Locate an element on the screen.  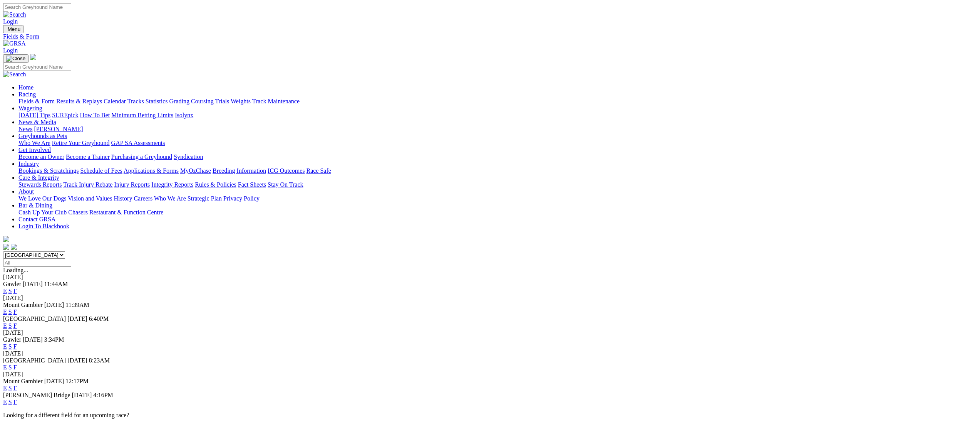
a: MyOzChase is located at coordinates (195, 170).